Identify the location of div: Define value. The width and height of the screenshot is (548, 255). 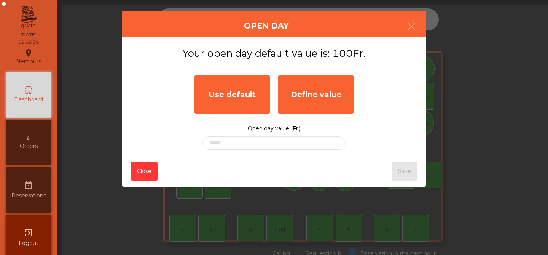
(316, 94).